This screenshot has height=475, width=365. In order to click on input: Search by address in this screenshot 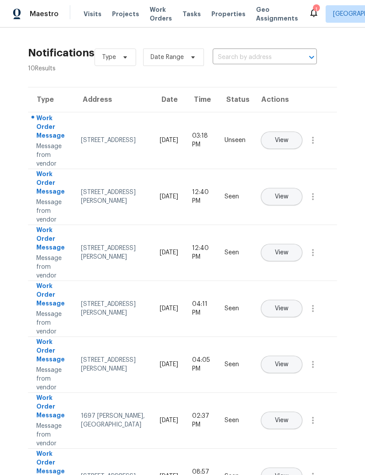, I will do `click(252, 57)`.